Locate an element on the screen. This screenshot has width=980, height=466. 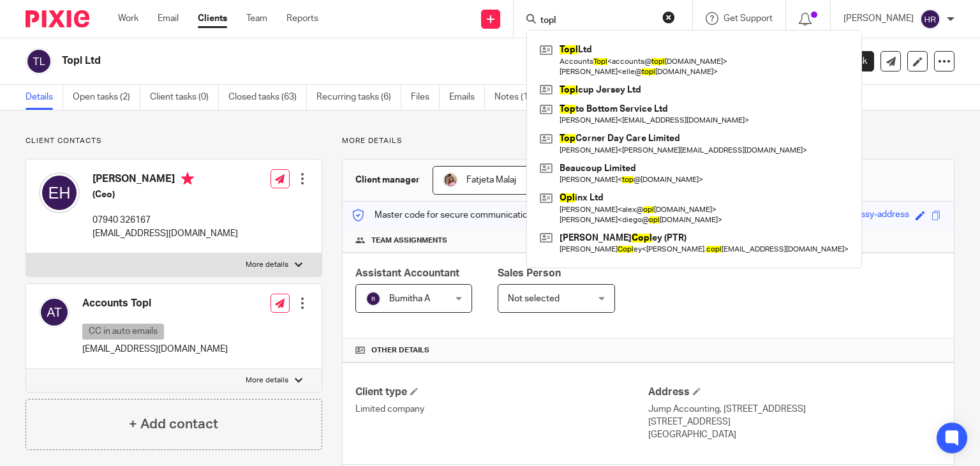
a: Work is located at coordinates (128, 18).